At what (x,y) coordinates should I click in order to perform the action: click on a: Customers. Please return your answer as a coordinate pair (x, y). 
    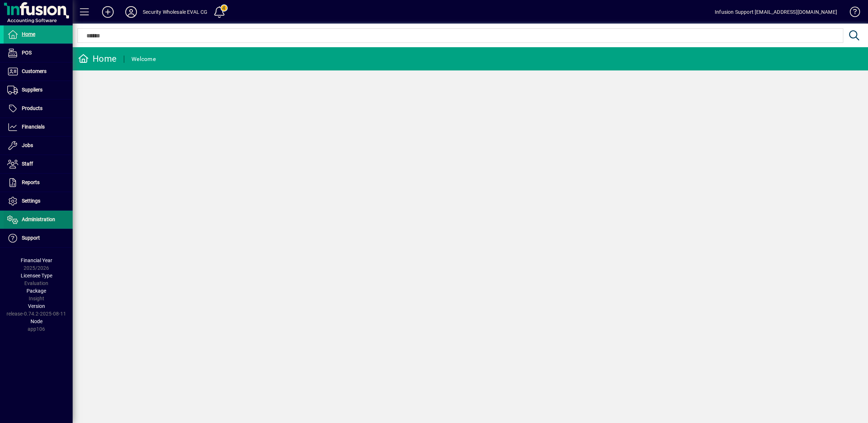
    Looking at the image, I should click on (38, 72).